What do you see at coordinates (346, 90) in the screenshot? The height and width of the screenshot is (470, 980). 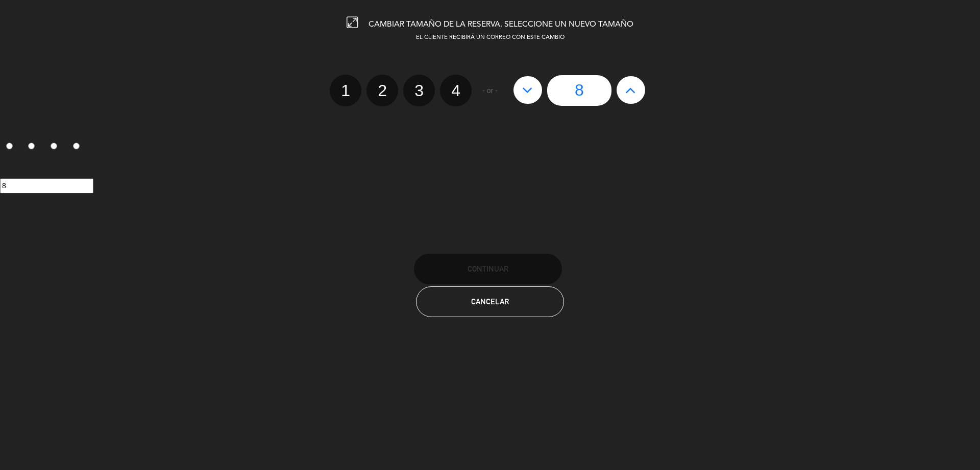 I see `label: 1` at bounding box center [346, 90].